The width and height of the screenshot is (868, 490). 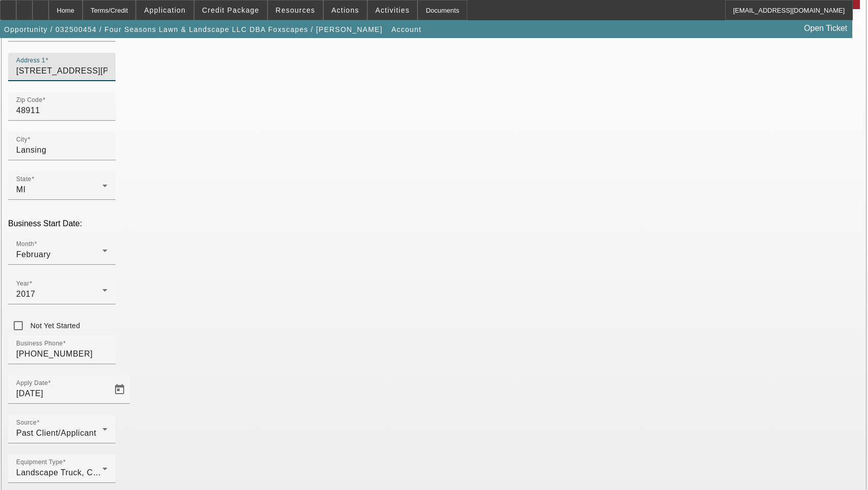 What do you see at coordinates (393, 10) in the screenshot?
I see `button: Activities` at bounding box center [393, 10].